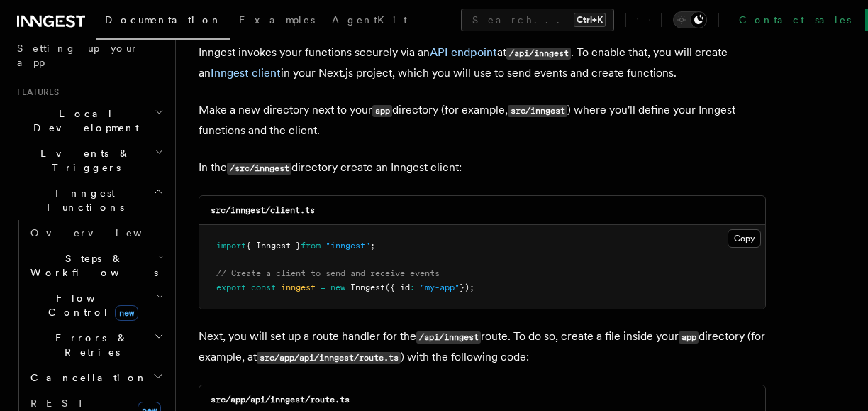 This screenshot has height=411, width=868. I want to click on a: Documentation, so click(163, 22).